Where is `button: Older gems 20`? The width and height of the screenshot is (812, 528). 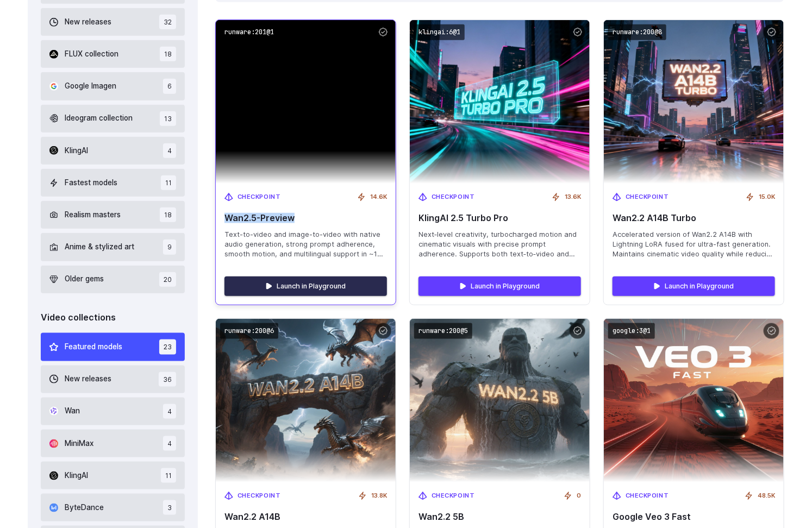 button: Older gems 20 is located at coordinates (113, 279).